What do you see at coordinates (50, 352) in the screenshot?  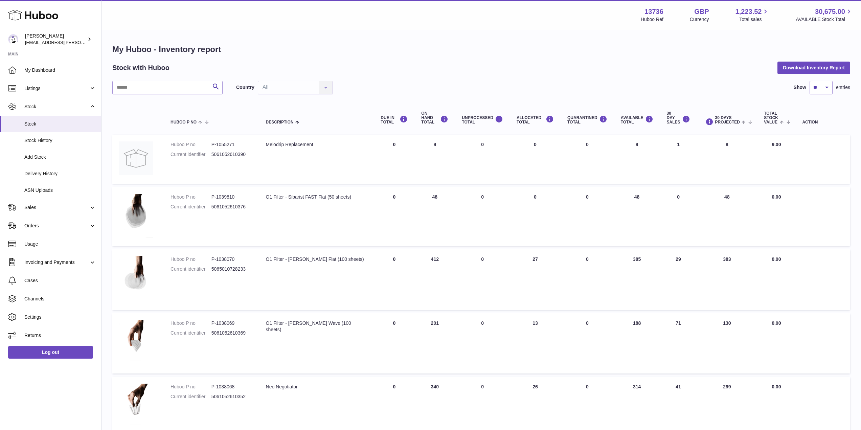 I see `a: Log out` at bounding box center [50, 352].